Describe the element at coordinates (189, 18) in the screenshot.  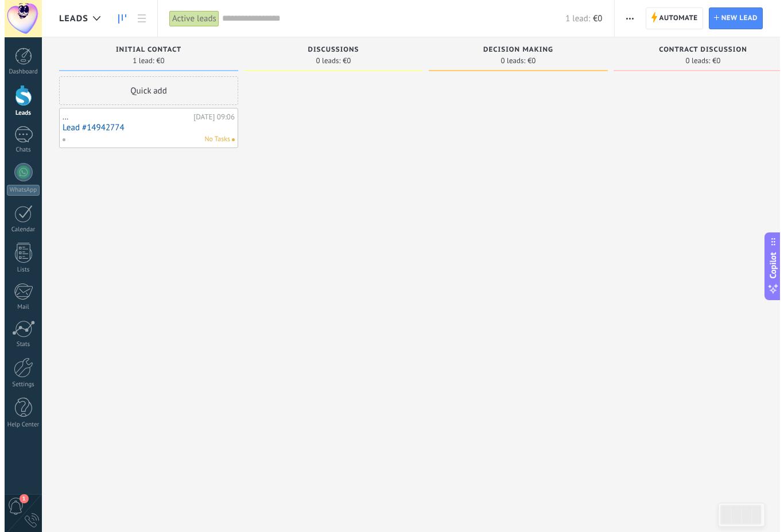
I see `div: Active leads` at that location.